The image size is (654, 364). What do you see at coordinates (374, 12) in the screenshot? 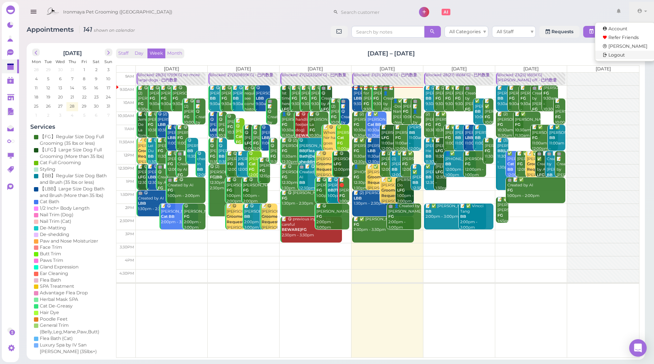
I see `input: Search customer` at bounding box center [374, 12].